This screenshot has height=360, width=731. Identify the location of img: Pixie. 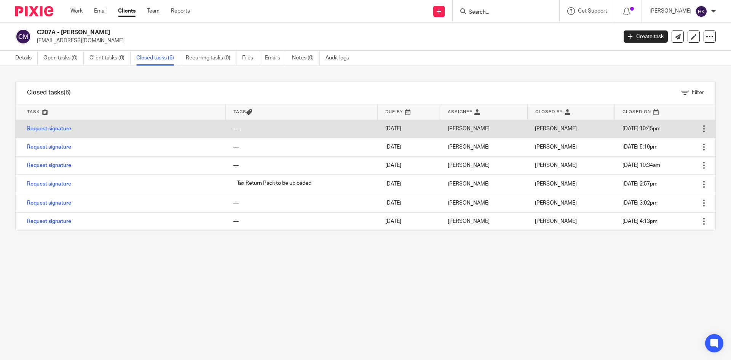
(34, 11).